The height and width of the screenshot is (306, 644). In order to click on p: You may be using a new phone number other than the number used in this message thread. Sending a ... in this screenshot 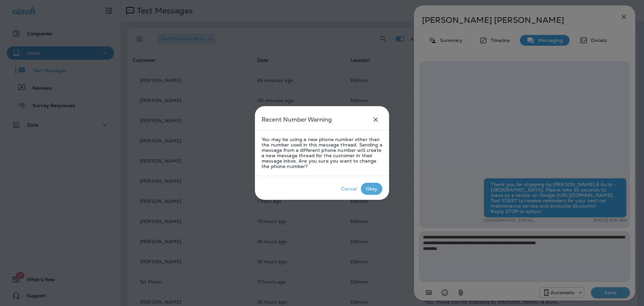, I will do `click(322, 153)`.